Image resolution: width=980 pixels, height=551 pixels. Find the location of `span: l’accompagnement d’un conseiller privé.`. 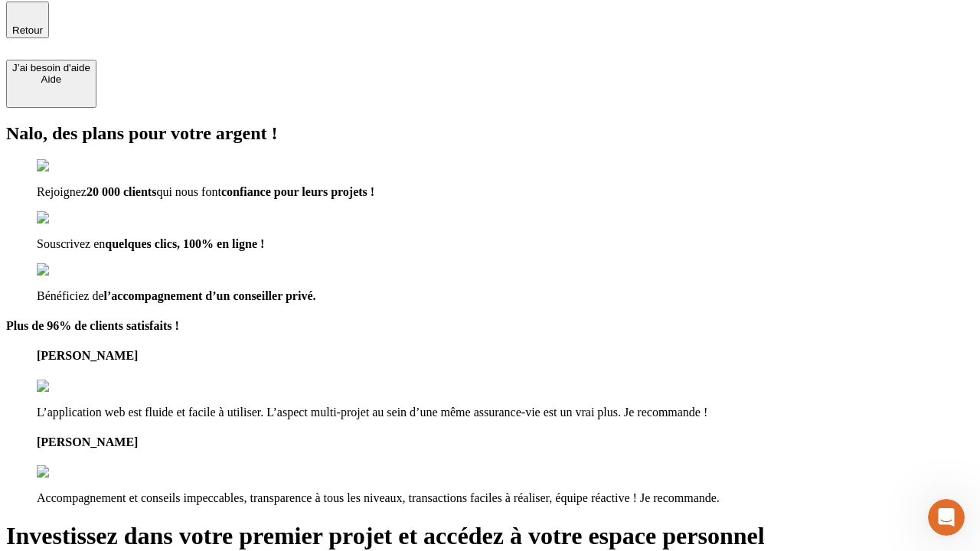

span: l’accompagnement d’un conseiller privé. is located at coordinates (210, 296).